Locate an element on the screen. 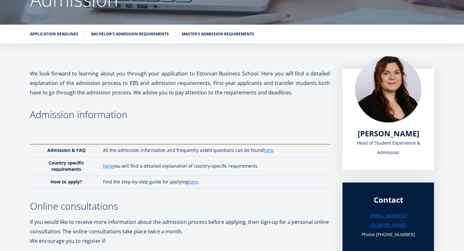 The width and height of the screenshot is (464, 251). p: We encourage you to register if: is located at coordinates (180, 241).